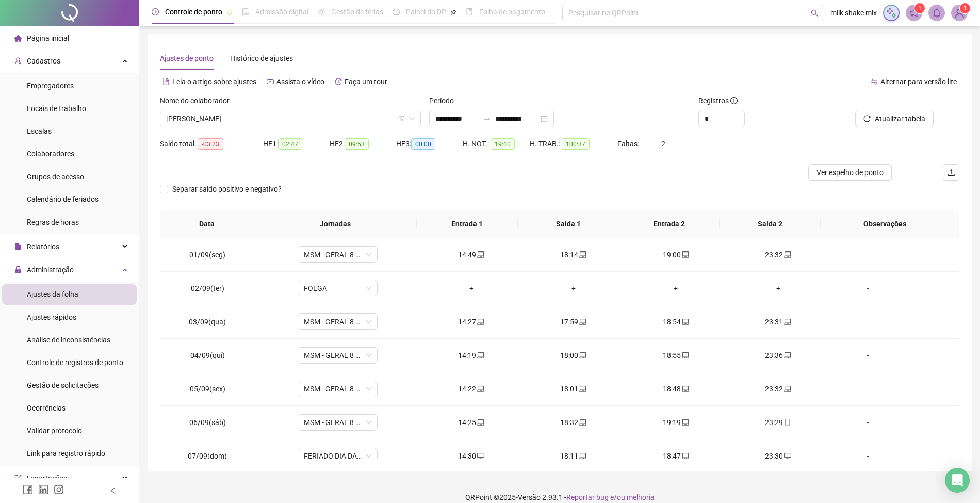  I want to click on span: swap-right, so click(487, 119).